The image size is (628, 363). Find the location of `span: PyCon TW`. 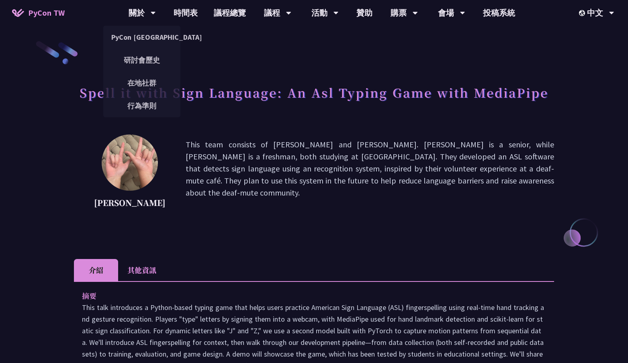

span: PyCon TW is located at coordinates (46, 13).